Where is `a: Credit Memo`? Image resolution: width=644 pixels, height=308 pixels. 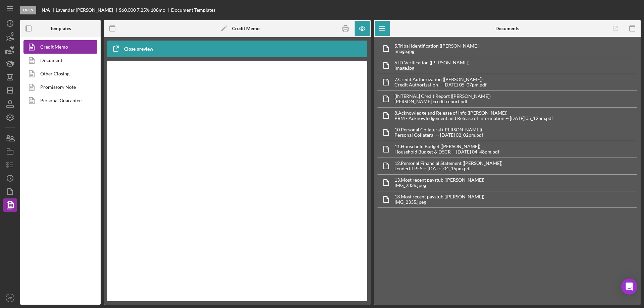 a: Credit Memo is located at coordinates (59, 47).